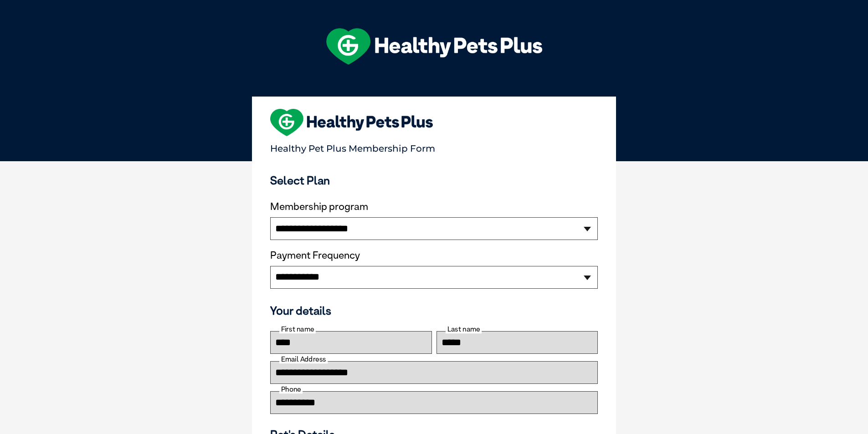  What do you see at coordinates (434, 181) in the screenshot?
I see `h3: Select Plan` at bounding box center [434, 181].